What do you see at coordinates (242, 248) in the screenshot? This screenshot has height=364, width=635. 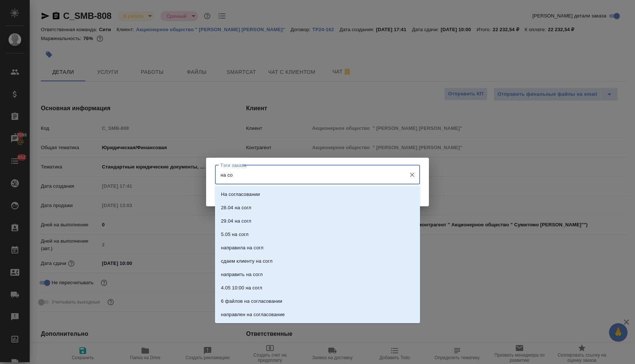 I see `p: направила на согл` at bounding box center [242, 248].